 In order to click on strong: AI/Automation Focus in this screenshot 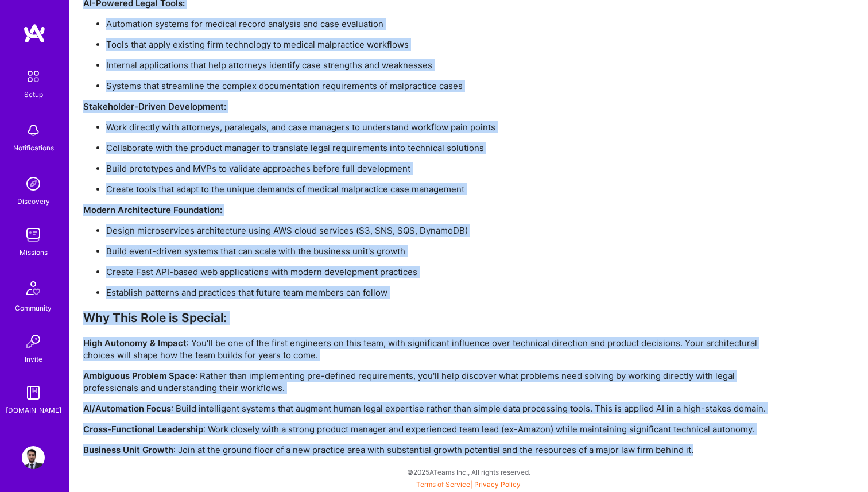, I will do `click(127, 409)`.